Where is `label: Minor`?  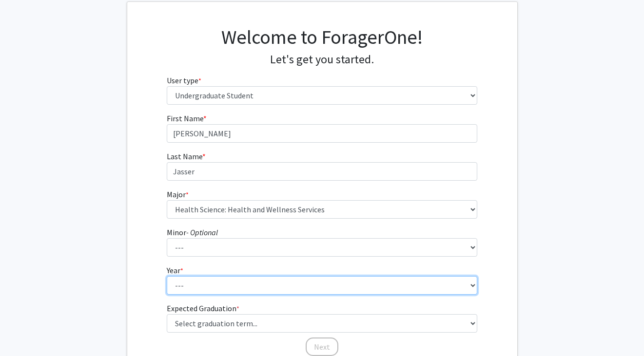
label: Minor is located at coordinates (192, 233).